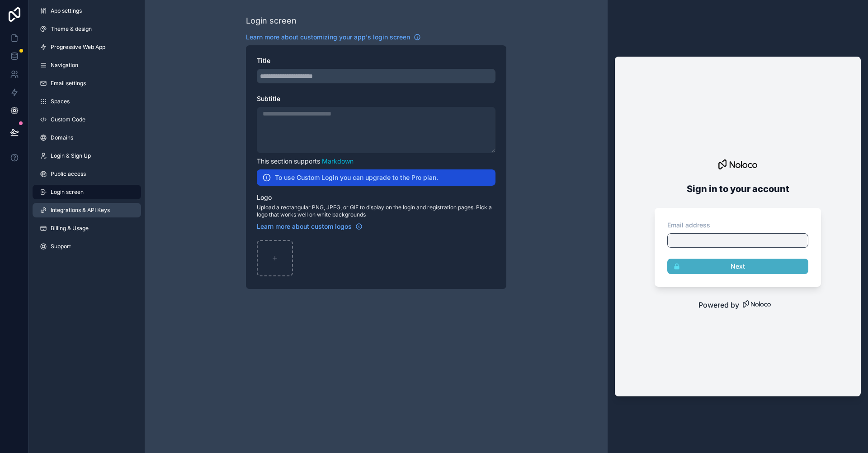 This screenshot has width=868, height=453. I want to click on a: Billing & Usage, so click(87, 228).